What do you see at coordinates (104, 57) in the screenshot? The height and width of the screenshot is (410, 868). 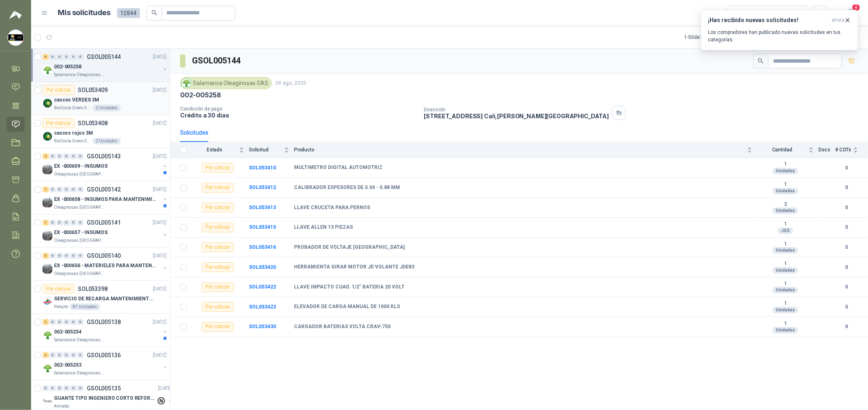 I see `p: GSOL005144` at bounding box center [104, 57].